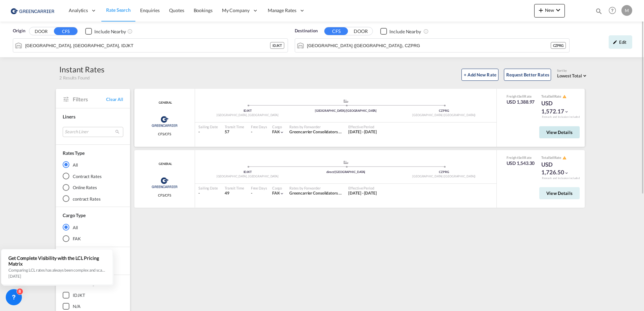  What do you see at coordinates (82, 69) in the screenshot?
I see `div: Instant Rates` at bounding box center [82, 69].